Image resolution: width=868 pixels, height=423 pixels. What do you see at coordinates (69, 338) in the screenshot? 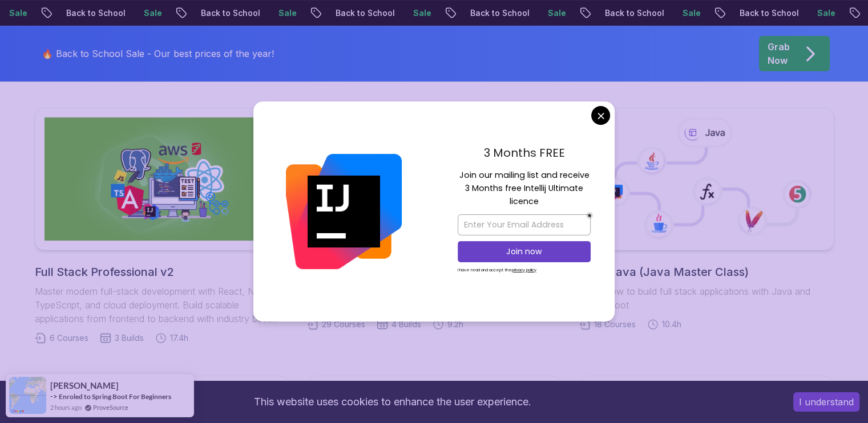
I see `span: 6 Courses` at bounding box center [69, 338].